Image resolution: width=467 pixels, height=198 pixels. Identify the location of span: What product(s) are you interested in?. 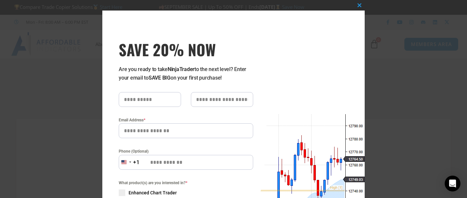
(186, 182).